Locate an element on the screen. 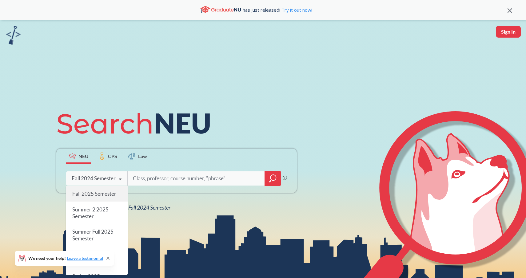 Image resolution: width=526 pixels, height=278 pixels. div: Fall 2024 Semester is located at coordinates (94, 178).